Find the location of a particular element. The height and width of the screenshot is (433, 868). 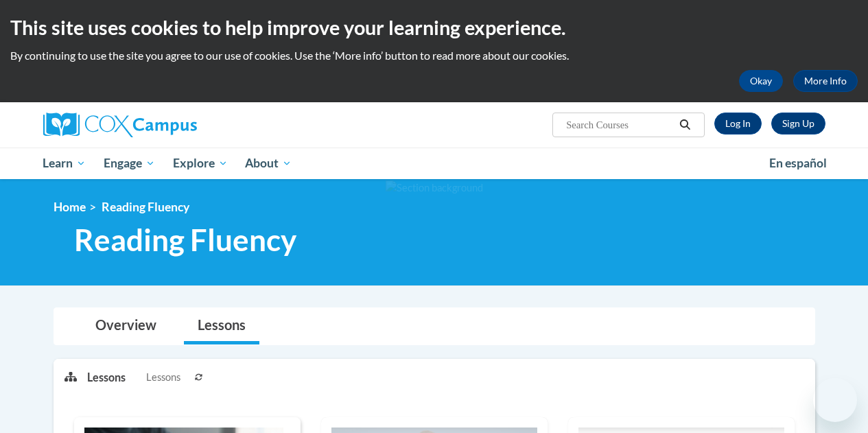

p: By continuing to use the site you agree to our use of cookies. Use the ‘More info’ button to read... is located at coordinates (433, 55).